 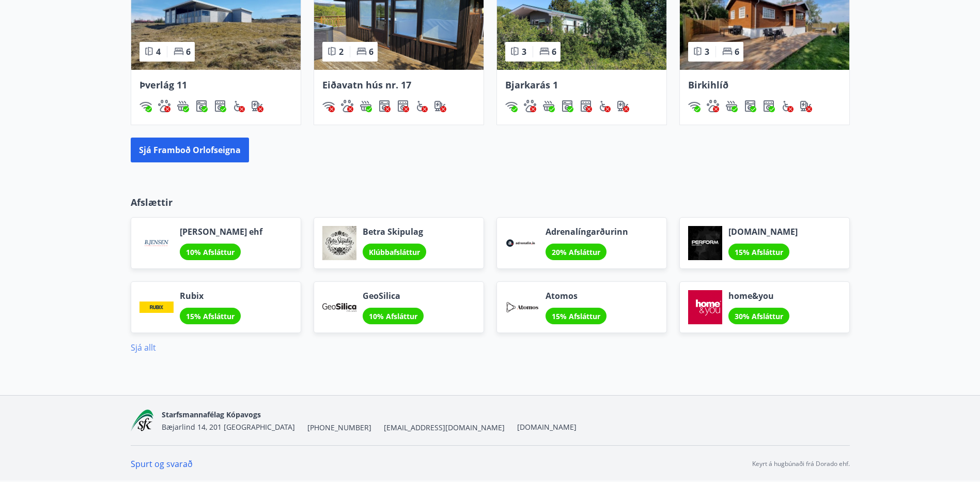 What do you see at coordinates (143, 347) in the screenshot?
I see `a: Sjá allt` at bounding box center [143, 347].